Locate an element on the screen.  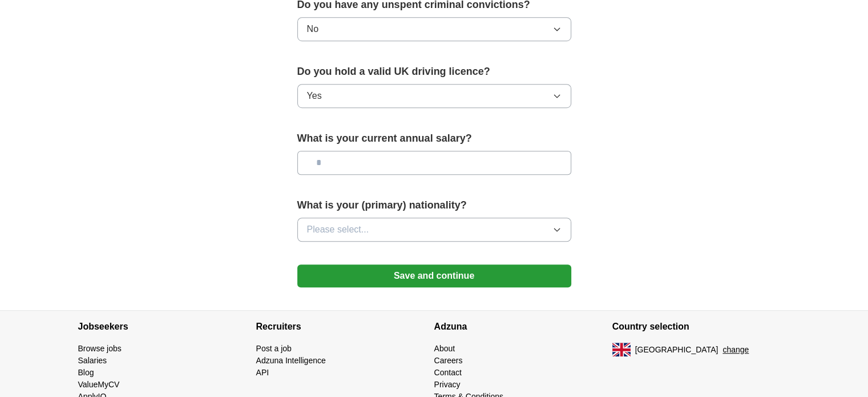
button: Save and continue is located at coordinates (434, 276).